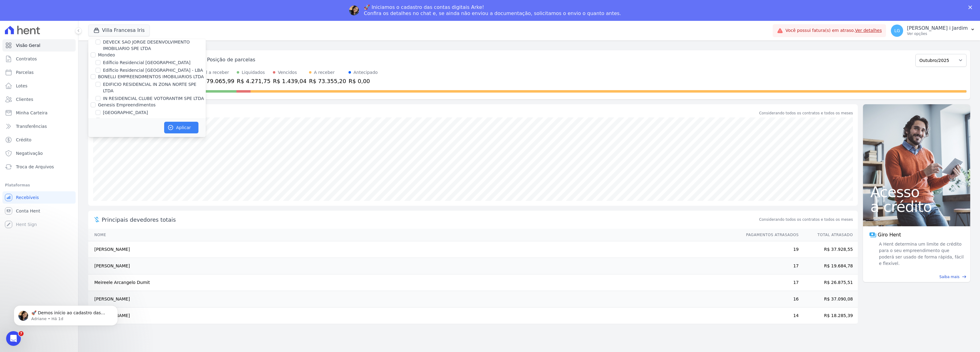 This screenshot has width=980, height=352. I want to click on span: Contratos, so click(26, 59).